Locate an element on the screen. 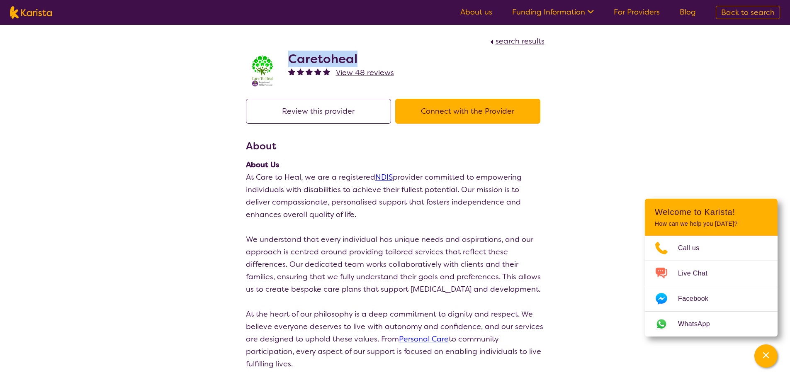  span: search results is located at coordinates (520, 41).